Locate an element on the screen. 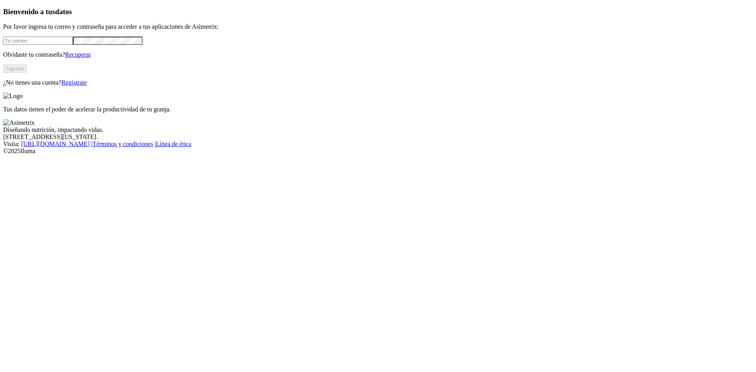 This screenshot has width=756, height=372. img: Asimetrix is located at coordinates (19, 123).